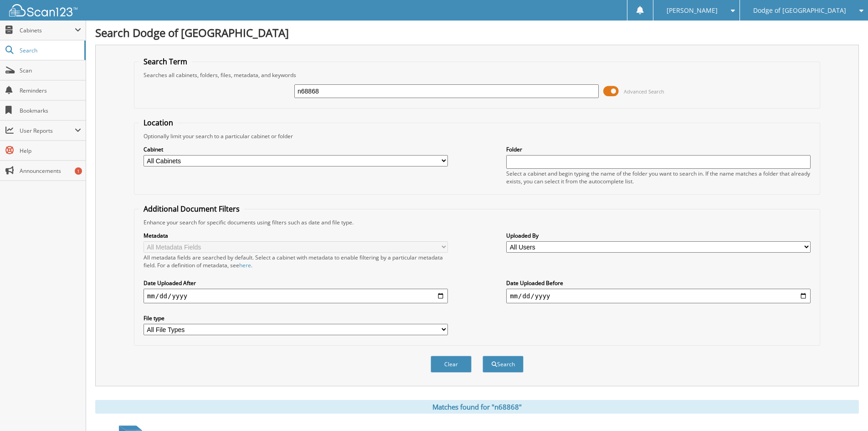 This screenshot has width=868, height=431. What do you see at coordinates (50, 150) in the screenshot?
I see `span: Help` at bounding box center [50, 150].